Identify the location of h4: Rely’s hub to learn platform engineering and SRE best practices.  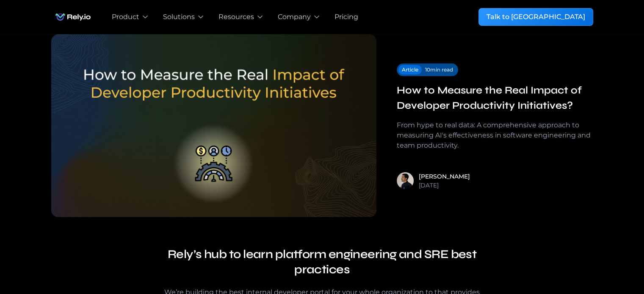
(322, 262).